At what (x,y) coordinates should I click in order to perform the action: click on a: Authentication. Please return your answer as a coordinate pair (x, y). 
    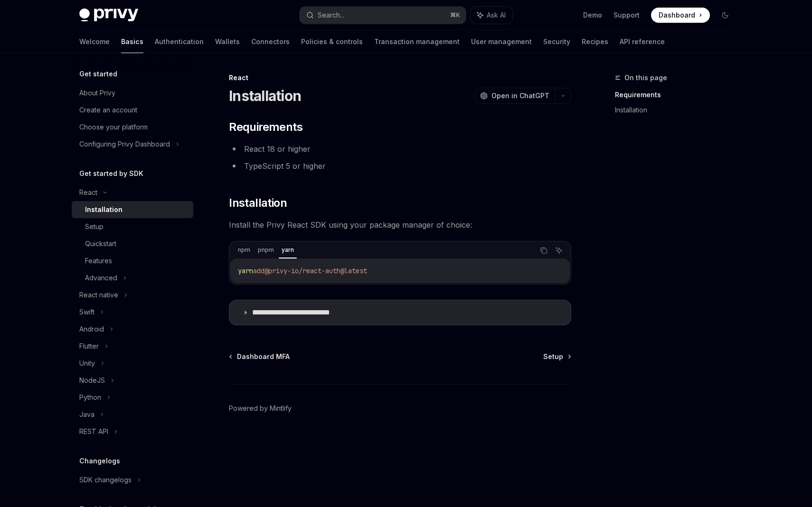
    Looking at the image, I should click on (179, 42).